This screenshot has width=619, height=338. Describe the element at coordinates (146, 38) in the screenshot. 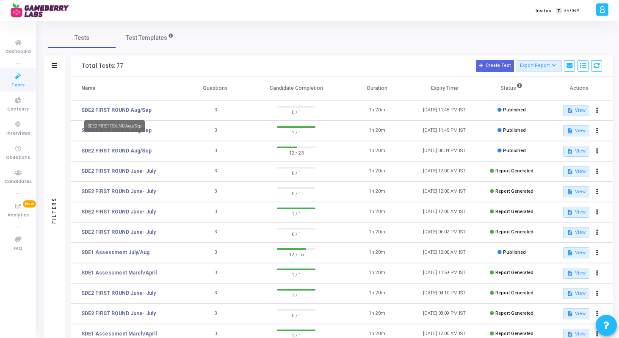

I see `span: Test Templates` at that location.